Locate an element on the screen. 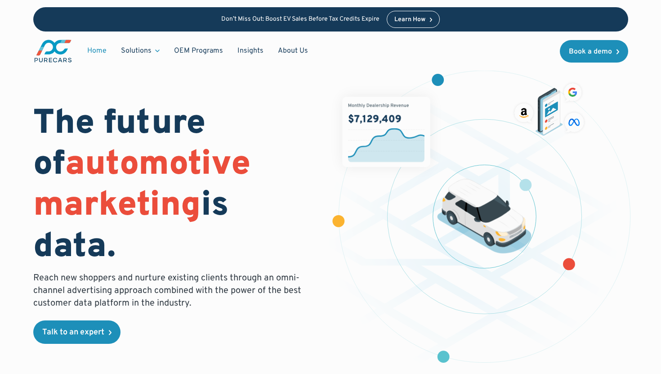 The image size is (661, 374). img: chart showing monthly dealership revenue of $7m is located at coordinates (386, 132).